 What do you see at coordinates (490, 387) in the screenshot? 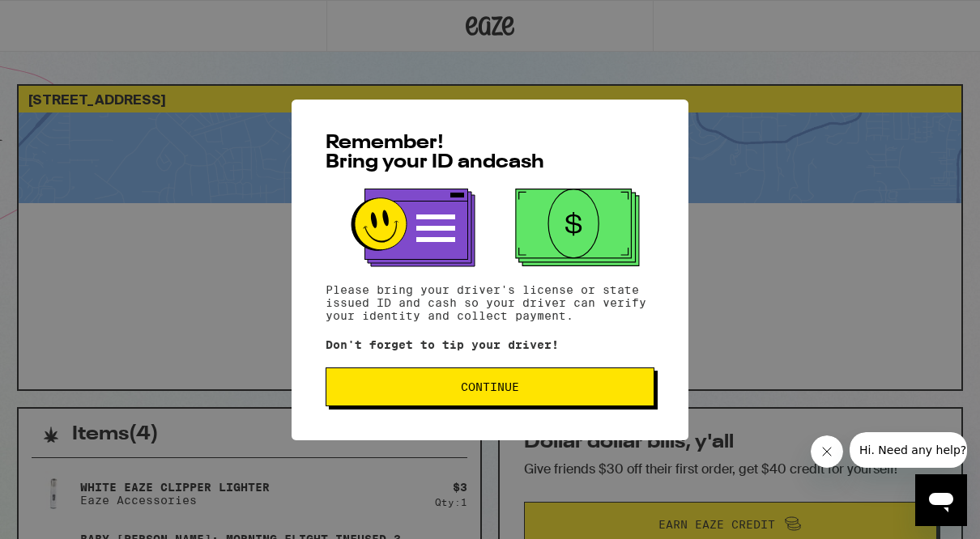
I see `button: Continue` at bounding box center [490, 387].